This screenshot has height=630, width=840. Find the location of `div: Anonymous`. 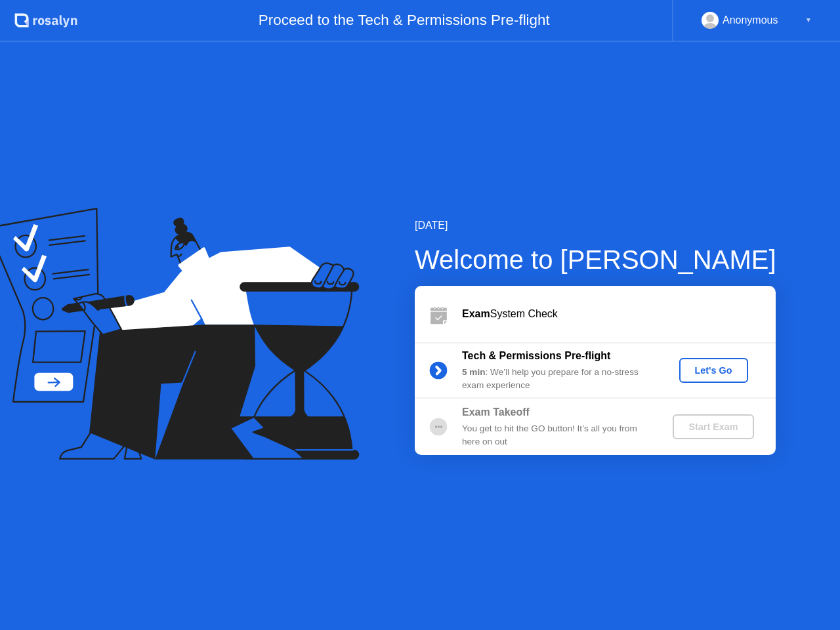

div: Anonymous is located at coordinates (750, 20).